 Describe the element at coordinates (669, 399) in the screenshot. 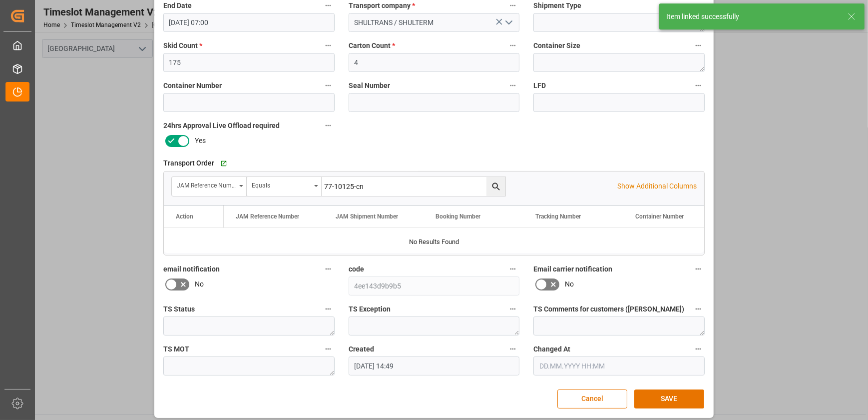

I see `button: SAVE` at that location.